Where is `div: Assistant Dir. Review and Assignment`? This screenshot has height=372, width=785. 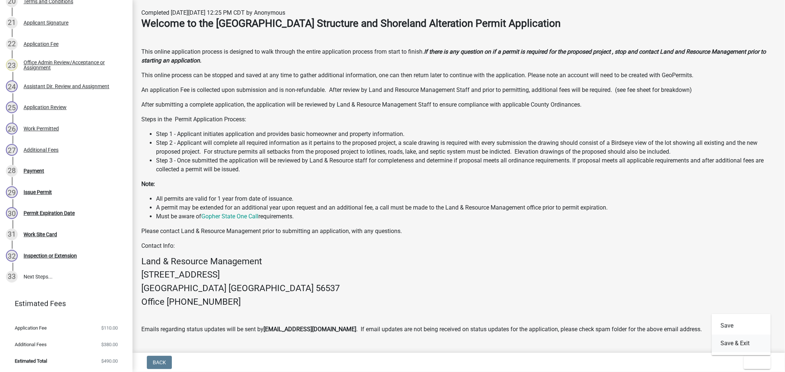
div: Assistant Dir. Review and Assignment is located at coordinates (66, 86).